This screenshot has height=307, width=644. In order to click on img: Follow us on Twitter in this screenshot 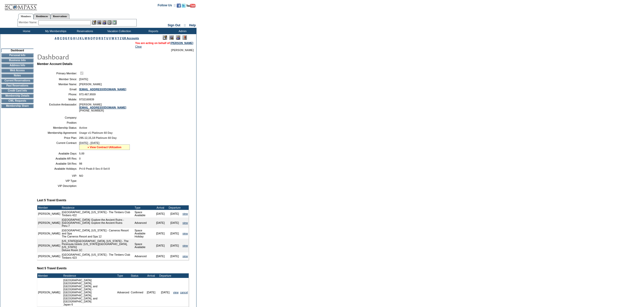, I will do `click(184, 6)`.